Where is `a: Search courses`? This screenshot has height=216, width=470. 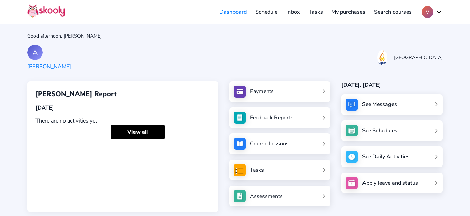
a: Search courses is located at coordinates (393, 12).